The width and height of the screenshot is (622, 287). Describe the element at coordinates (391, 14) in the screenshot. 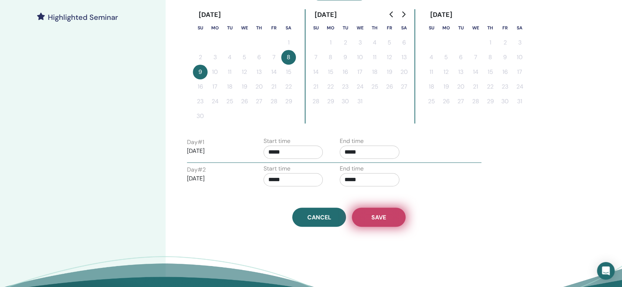

I see `button: Go to previous month` at that location.